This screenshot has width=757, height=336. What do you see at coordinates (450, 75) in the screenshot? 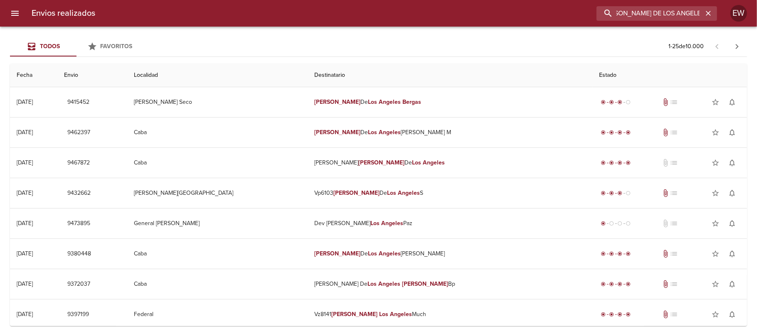
I see `th: Destinatario` at bounding box center [450, 75].